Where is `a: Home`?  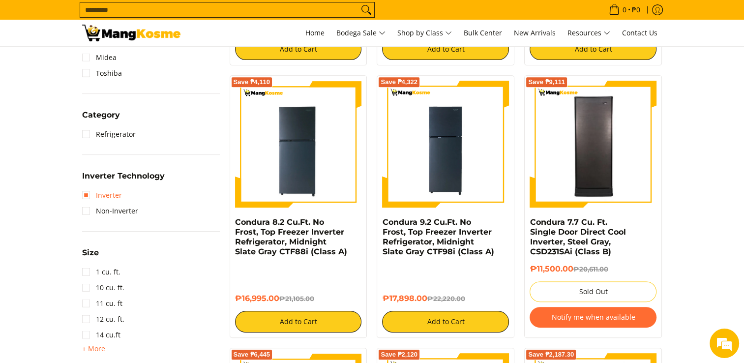
a: Home is located at coordinates (315, 33).